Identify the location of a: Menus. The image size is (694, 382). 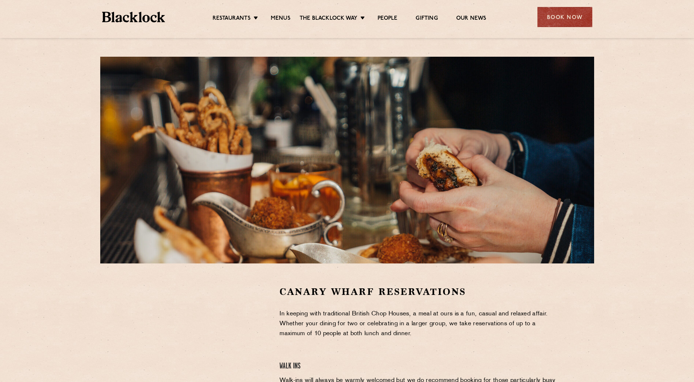
(281, 19).